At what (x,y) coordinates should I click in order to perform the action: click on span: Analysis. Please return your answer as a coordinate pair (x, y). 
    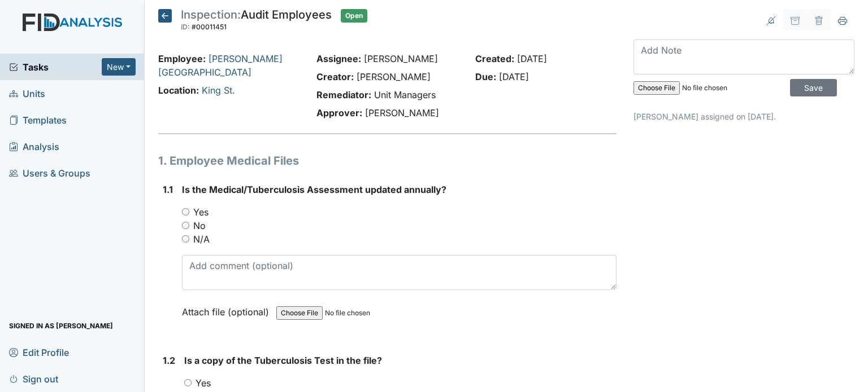
    Looking at the image, I should click on (34, 147).